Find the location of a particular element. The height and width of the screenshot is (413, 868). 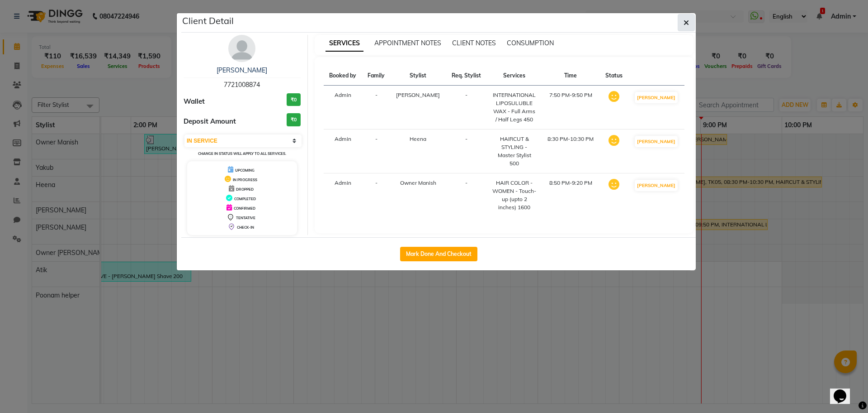

span: TENTATIVE is located at coordinates (245, 217).